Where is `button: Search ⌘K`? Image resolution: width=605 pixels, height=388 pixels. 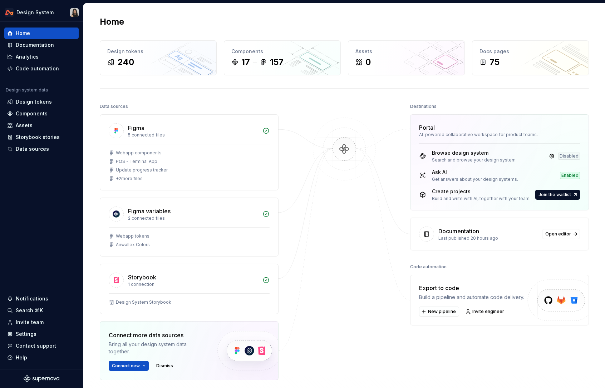 button: Search ⌘K is located at coordinates (41, 311).